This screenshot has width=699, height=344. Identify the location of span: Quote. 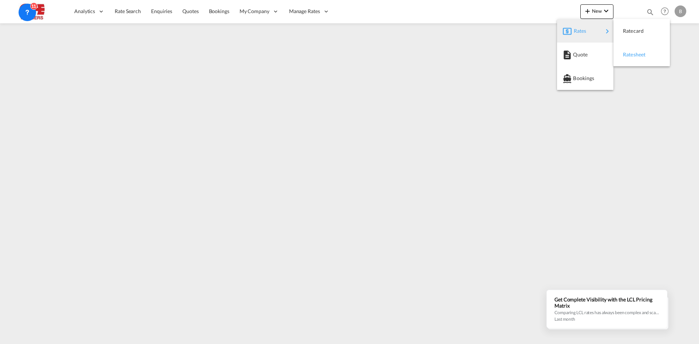
(577, 55).